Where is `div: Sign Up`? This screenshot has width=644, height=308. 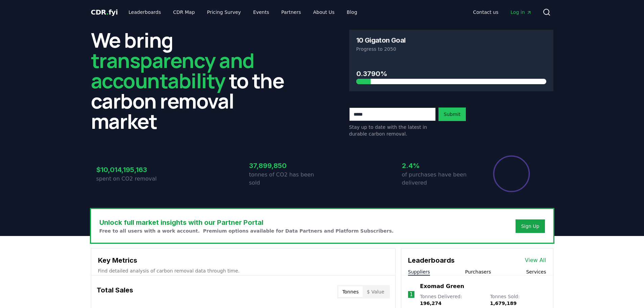
div: Sign Up is located at coordinates (530, 226).